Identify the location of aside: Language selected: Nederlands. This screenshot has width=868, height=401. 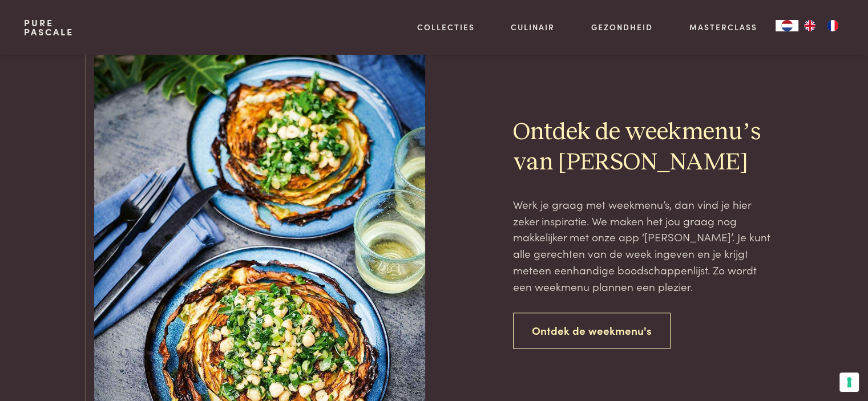
(810, 26).